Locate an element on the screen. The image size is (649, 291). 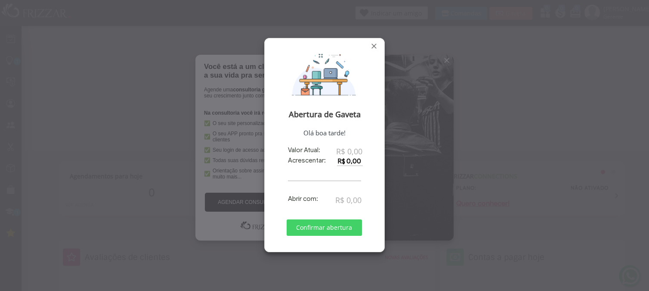
span: Confirmar abertura is located at coordinates (324, 227).